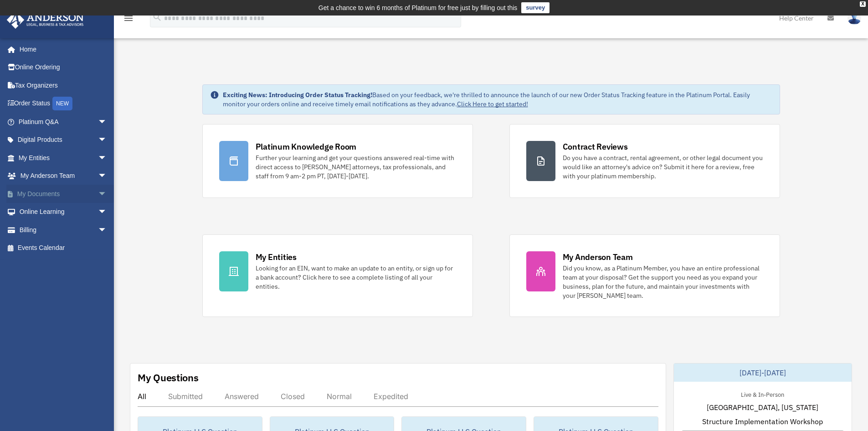 The image size is (868, 431). I want to click on div: Submitted, so click(185, 397).